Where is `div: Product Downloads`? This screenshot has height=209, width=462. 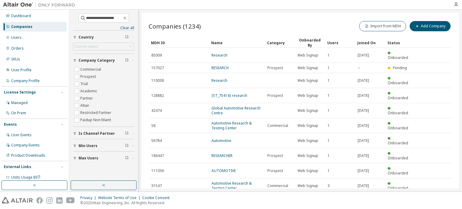 div: Product Downloads is located at coordinates (28, 156).